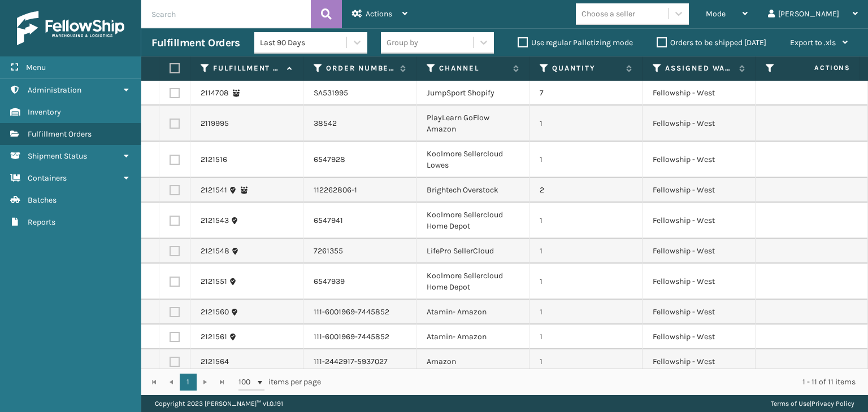 The height and width of the screenshot is (412, 868). I want to click on td: JumpSport Shopify, so click(473, 93).